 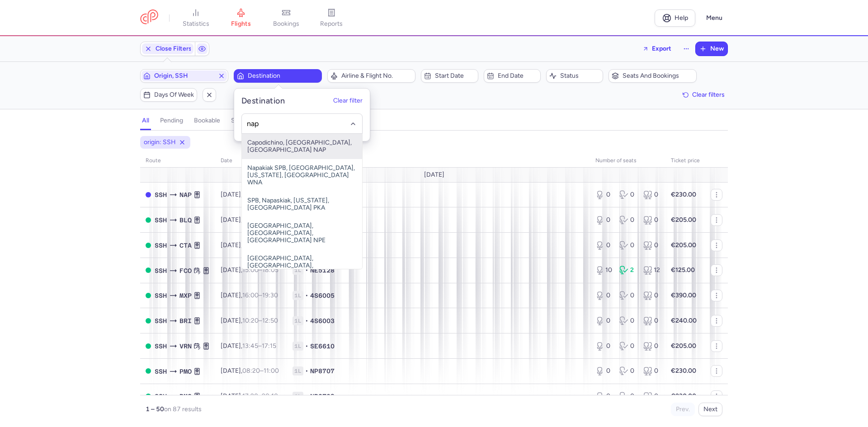 I want to click on button: Origin, SSH, so click(x=184, y=76).